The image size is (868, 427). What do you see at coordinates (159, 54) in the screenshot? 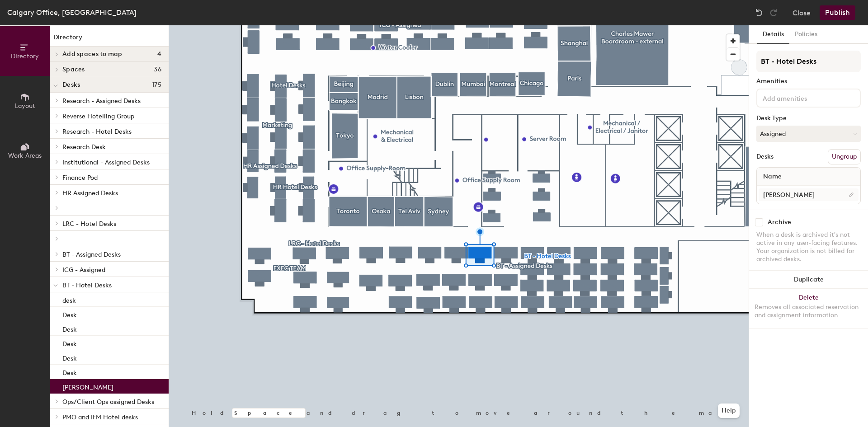
I see `span: 4` at bounding box center [159, 54].